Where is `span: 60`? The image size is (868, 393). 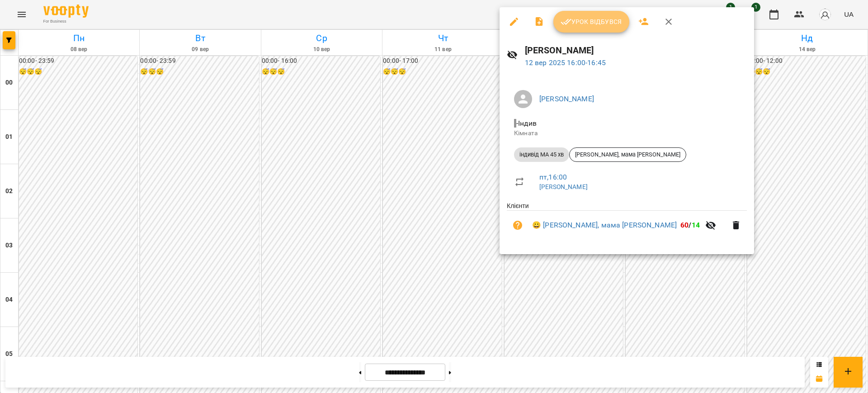 span: 60 is located at coordinates (685, 225).